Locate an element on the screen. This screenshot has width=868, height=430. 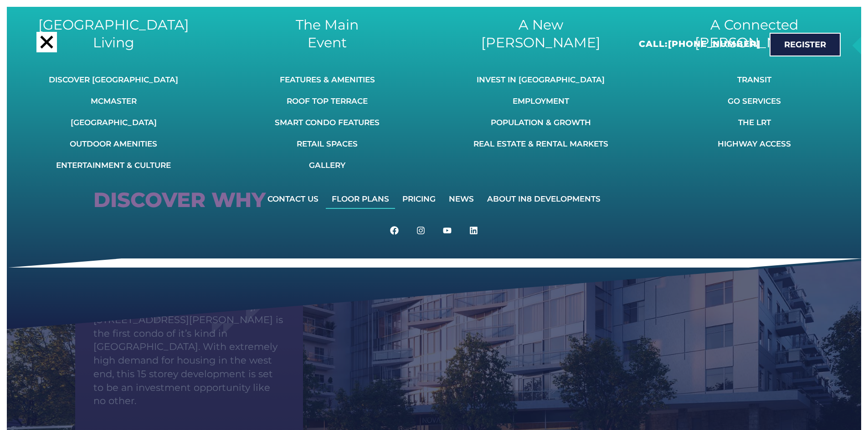
a: Roof Top Terrace is located at coordinates (327, 101).